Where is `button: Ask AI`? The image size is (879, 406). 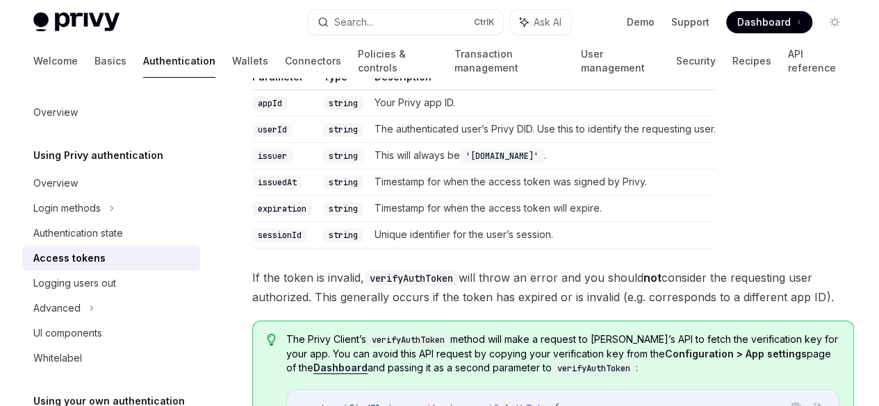
button: Ask AI is located at coordinates (541, 22).